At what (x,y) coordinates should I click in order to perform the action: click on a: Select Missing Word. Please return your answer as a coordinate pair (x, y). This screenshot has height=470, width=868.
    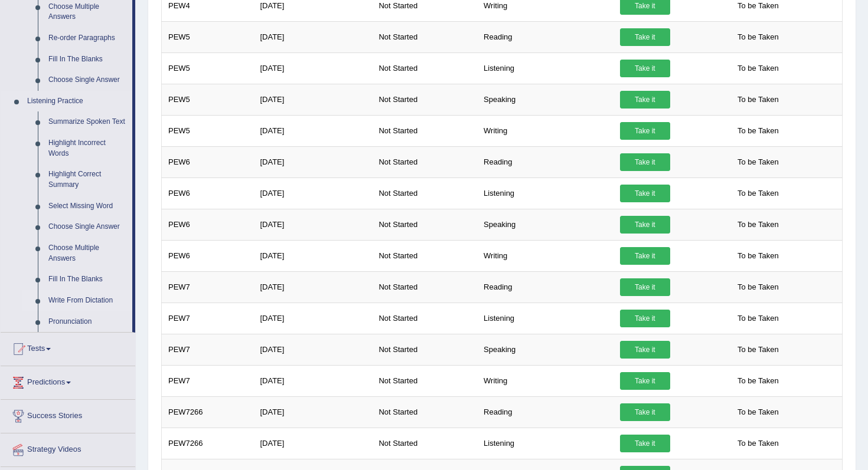
    Looking at the image, I should click on (88, 206).